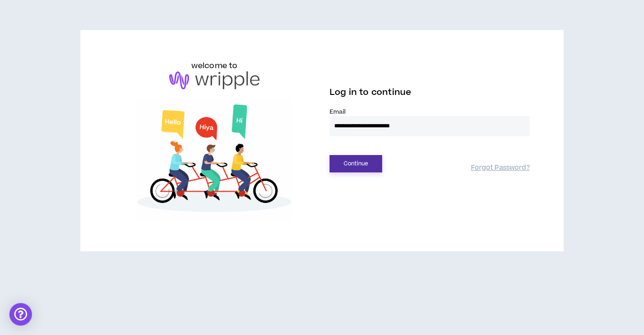  I want to click on img: logo-brand.png, so click(214, 80).